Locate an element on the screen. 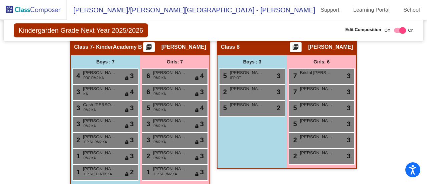 The image size is (427, 184). span: Class 8 is located at coordinates (230, 47).